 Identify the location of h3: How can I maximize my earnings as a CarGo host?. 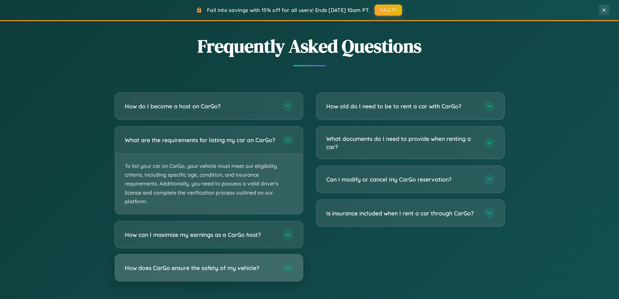
(200, 234).